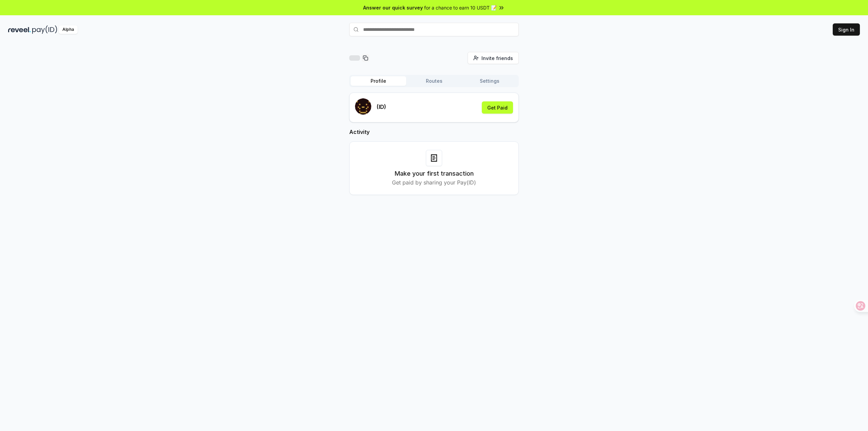 The image size is (868, 431). I want to click on button: Profile, so click(378, 81).